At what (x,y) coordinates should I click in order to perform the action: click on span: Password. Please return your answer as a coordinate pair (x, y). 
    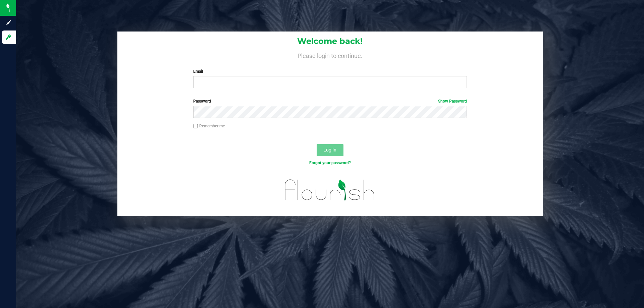
    Looking at the image, I should click on (202, 101).